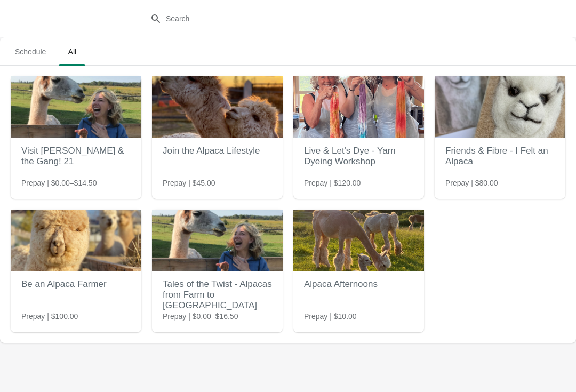 Image resolution: width=576 pixels, height=392 pixels. Describe the element at coordinates (76, 106) in the screenshot. I see `img: Visit Griswold & the Gang! 21` at that location.